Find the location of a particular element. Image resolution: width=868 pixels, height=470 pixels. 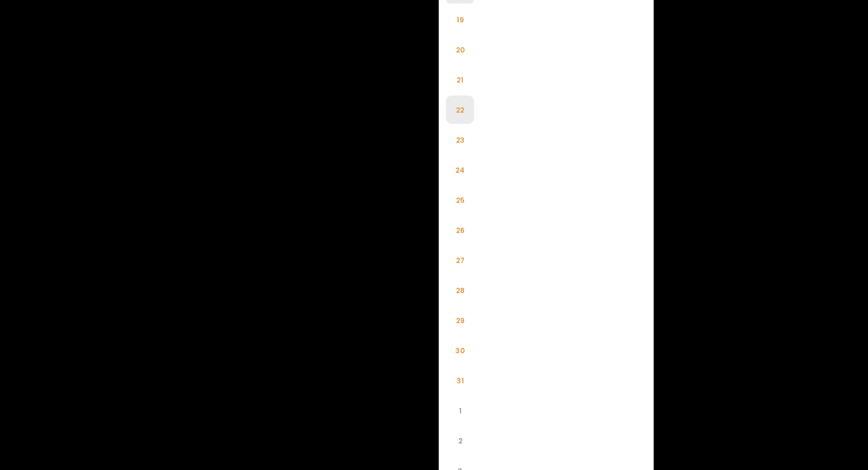

li: 23 is located at coordinates (460, 140).